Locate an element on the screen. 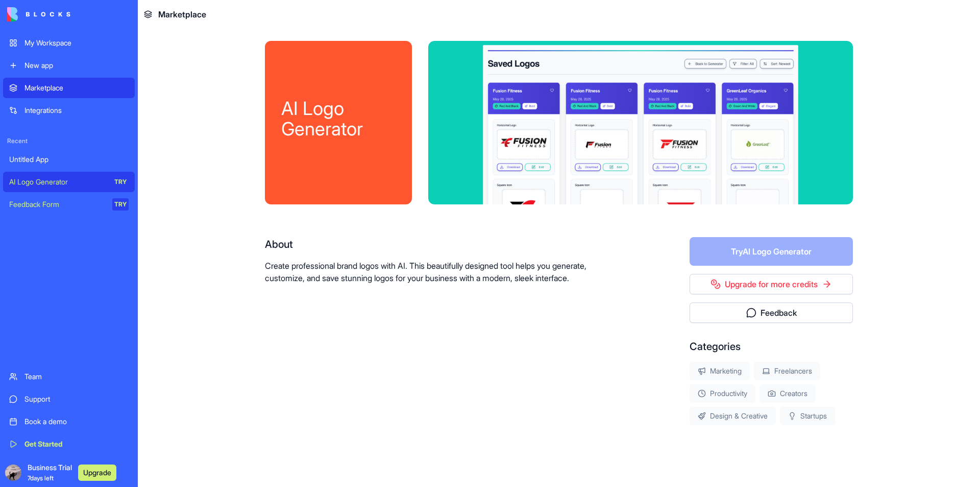 This screenshot has width=980, height=487. a: Upgrade for more credits is located at coordinates (771, 284).